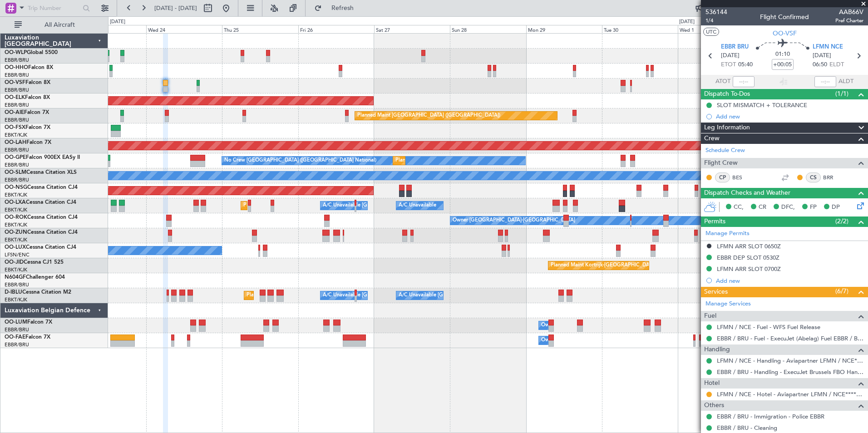 This screenshot has height=433, width=868. Describe the element at coordinates (721, 163) in the screenshot. I see `span: Flight Crew` at that location.